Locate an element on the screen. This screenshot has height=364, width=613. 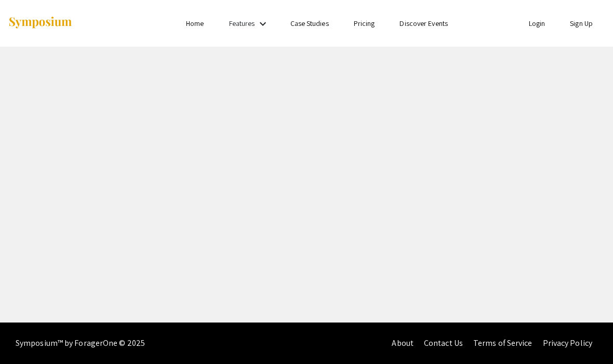
a: Home is located at coordinates (195, 23).